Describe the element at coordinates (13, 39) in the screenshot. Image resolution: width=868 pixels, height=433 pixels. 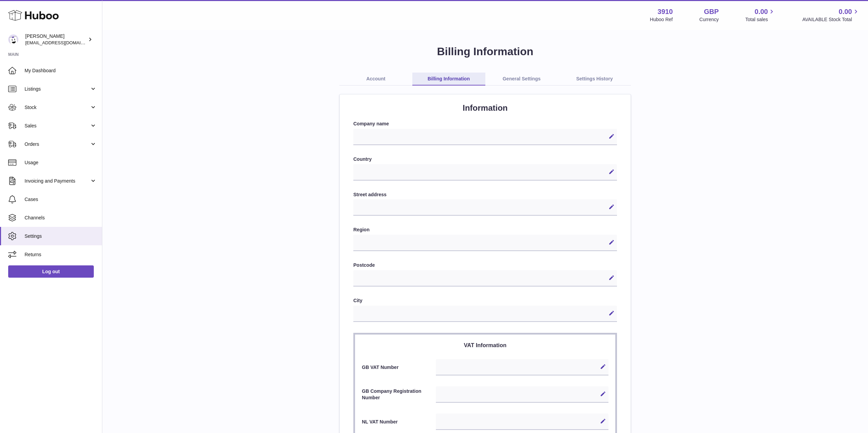
I see `img: max@shopogolic.net` at that location.